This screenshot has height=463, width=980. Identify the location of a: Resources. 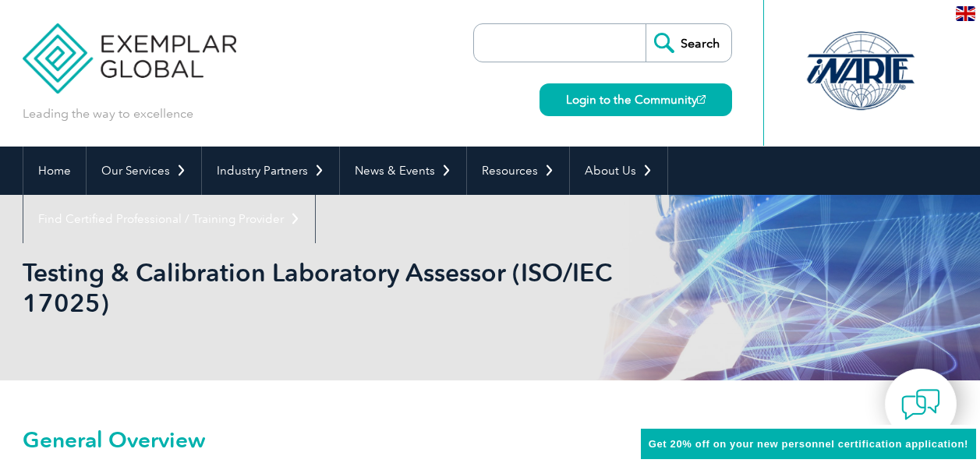
(518, 171).